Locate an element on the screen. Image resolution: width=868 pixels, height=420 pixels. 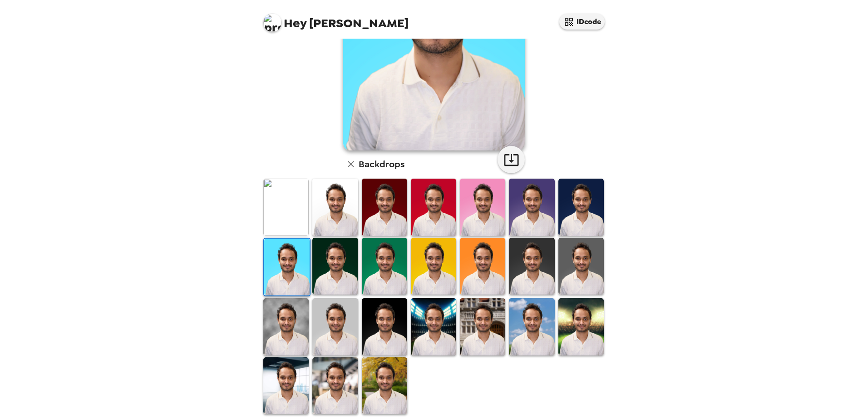
button: IDcode is located at coordinates (582, 21).